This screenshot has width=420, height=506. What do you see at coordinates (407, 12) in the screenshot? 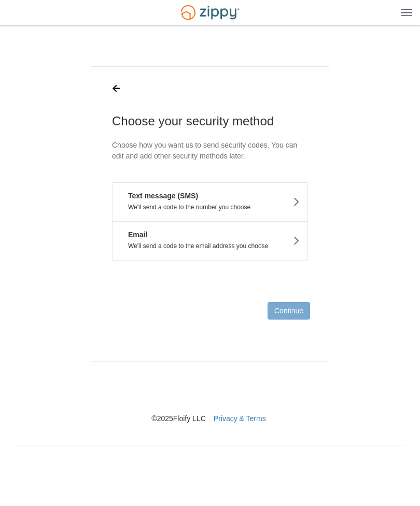
I see `img: Mobile Dropdown Menu` at bounding box center [407, 12].